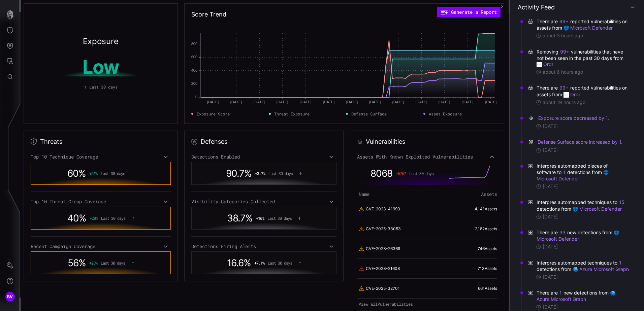 The image size is (644, 311). What do you see at coordinates (264, 247) in the screenshot?
I see `div: Detections Firing Alerts` at bounding box center [264, 247].